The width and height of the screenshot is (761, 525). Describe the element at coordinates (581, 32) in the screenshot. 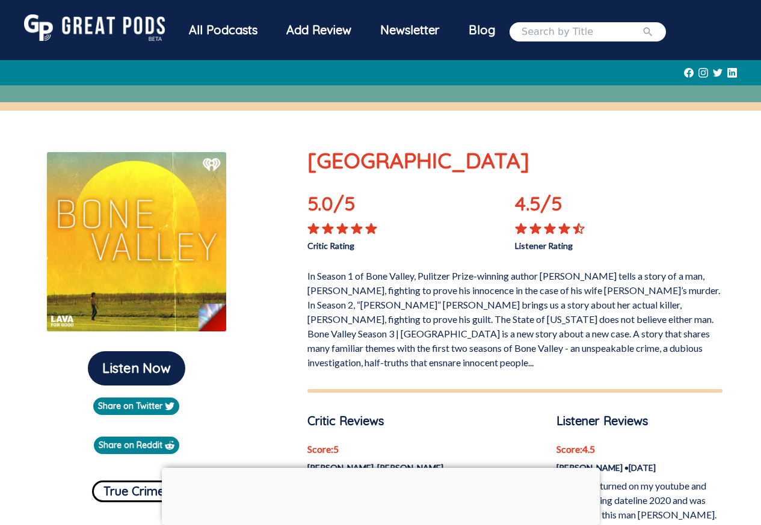

I see `input: Search by Title` at that location.